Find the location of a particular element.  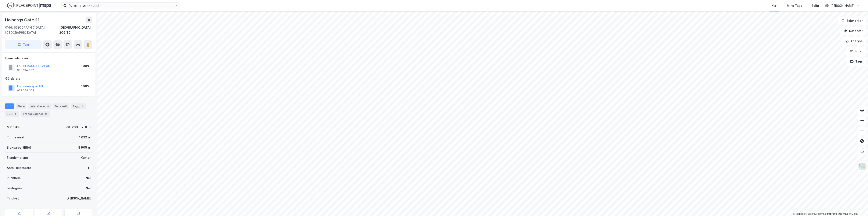

button: Tag is located at coordinates (23, 45).